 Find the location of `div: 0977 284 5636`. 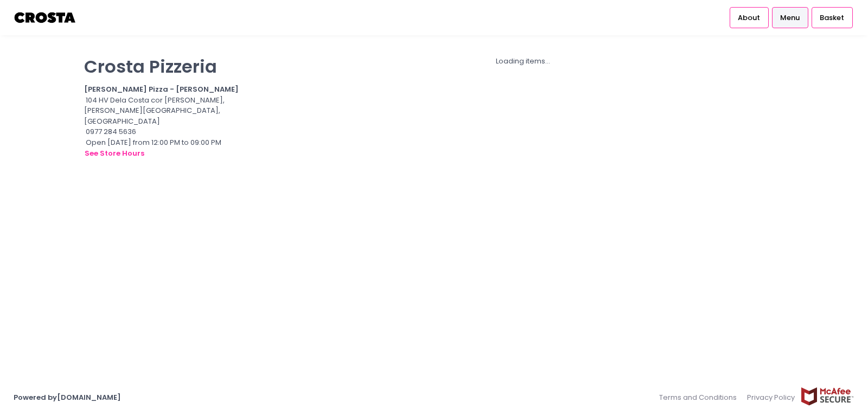

div: 0977 284 5636 is located at coordinates (167, 132).